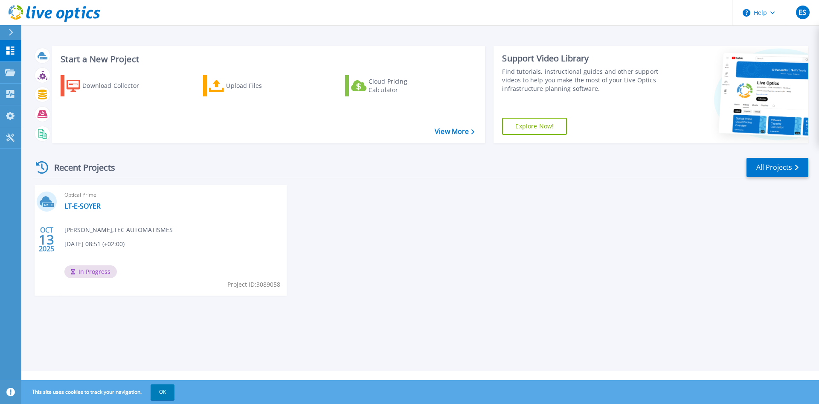  What do you see at coordinates (90, 272) in the screenshot?
I see `span: In Progress` at bounding box center [90, 272].